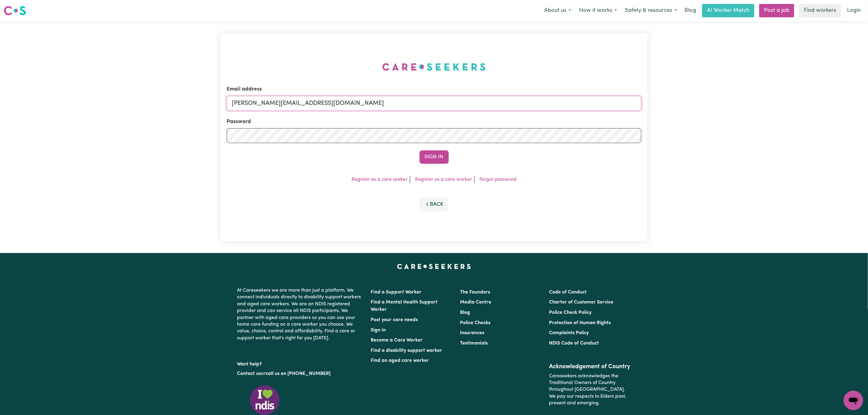  What do you see at coordinates (820, 11) in the screenshot?
I see `a: Find workers` at bounding box center [820, 11].